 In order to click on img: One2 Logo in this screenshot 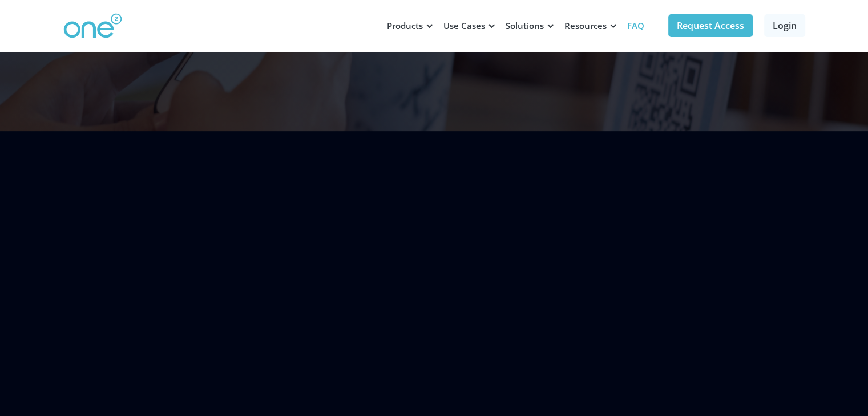, I will do `click(92, 25)`.